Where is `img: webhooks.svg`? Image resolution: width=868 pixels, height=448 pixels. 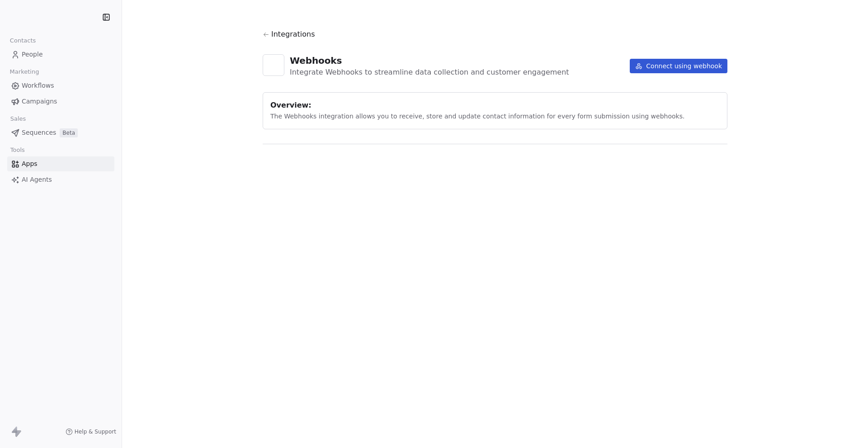 img: webhooks.svg is located at coordinates (274, 65).